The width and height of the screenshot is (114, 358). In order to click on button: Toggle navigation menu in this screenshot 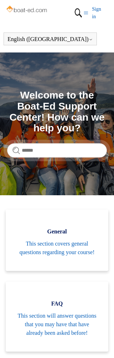, I will do `click(86, 13)`.